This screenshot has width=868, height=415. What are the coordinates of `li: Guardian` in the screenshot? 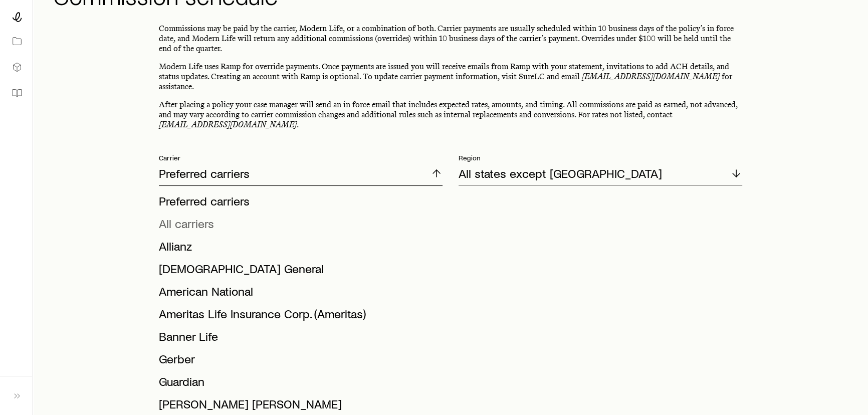 It's located at (298, 381).